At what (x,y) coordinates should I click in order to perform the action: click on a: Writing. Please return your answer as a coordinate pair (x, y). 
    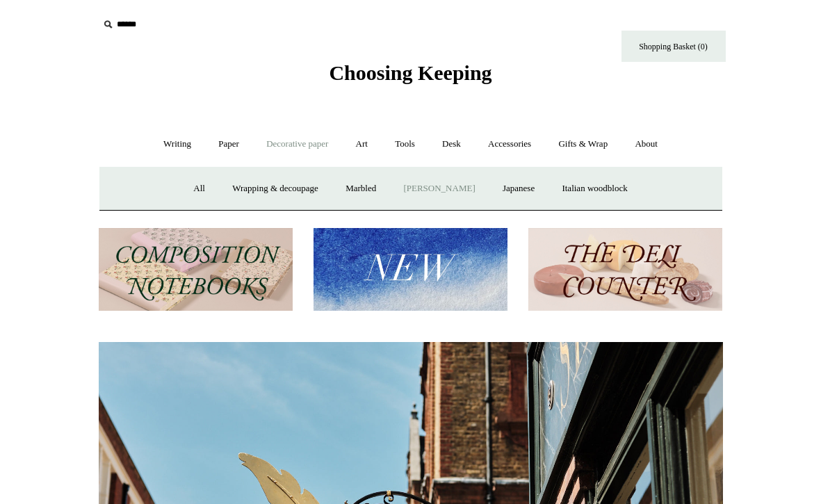
    Looking at the image, I should click on (178, 144).